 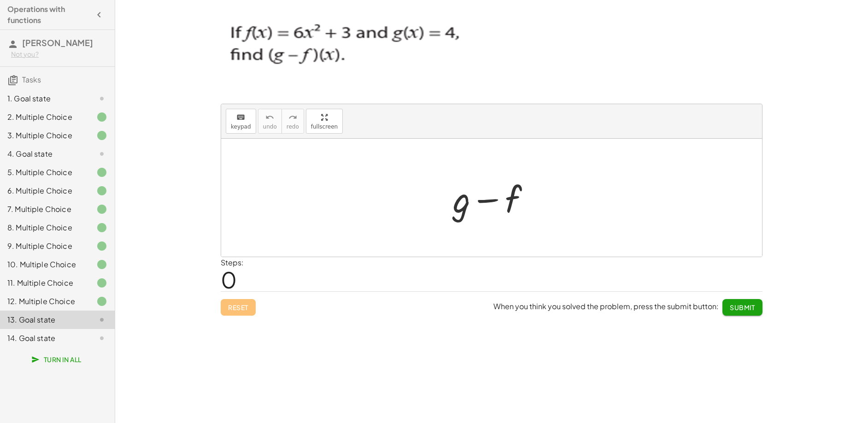 What do you see at coordinates (44, 246) in the screenshot?
I see `div: 9. Multiple Choice` at bounding box center [44, 246].